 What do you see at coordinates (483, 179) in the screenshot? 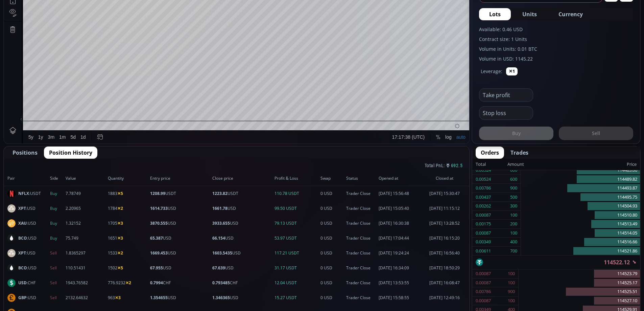
I see `div: 0.00524` at bounding box center [483, 179].